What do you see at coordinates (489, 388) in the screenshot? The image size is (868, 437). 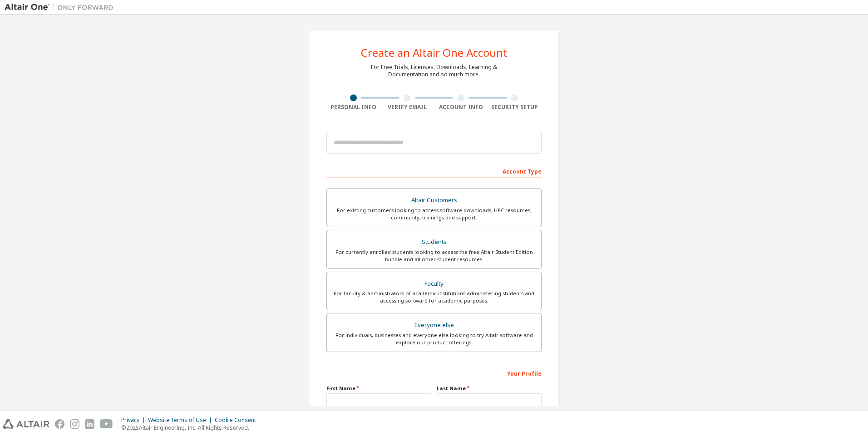 I see `label: Last Name` at bounding box center [489, 388].